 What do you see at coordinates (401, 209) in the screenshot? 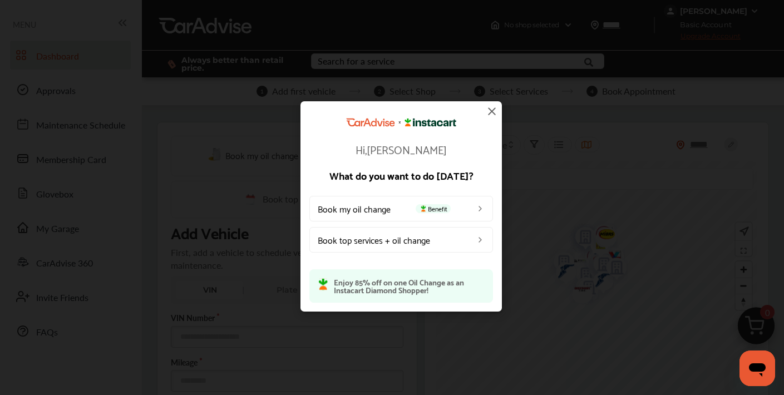
I see `a: Book my oil changeBenefit` at bounding box center [401, 209].